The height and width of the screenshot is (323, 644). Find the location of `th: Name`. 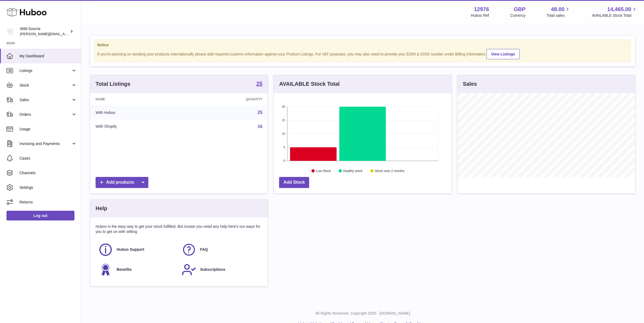

th: Name is located at coordinates (138, 99).